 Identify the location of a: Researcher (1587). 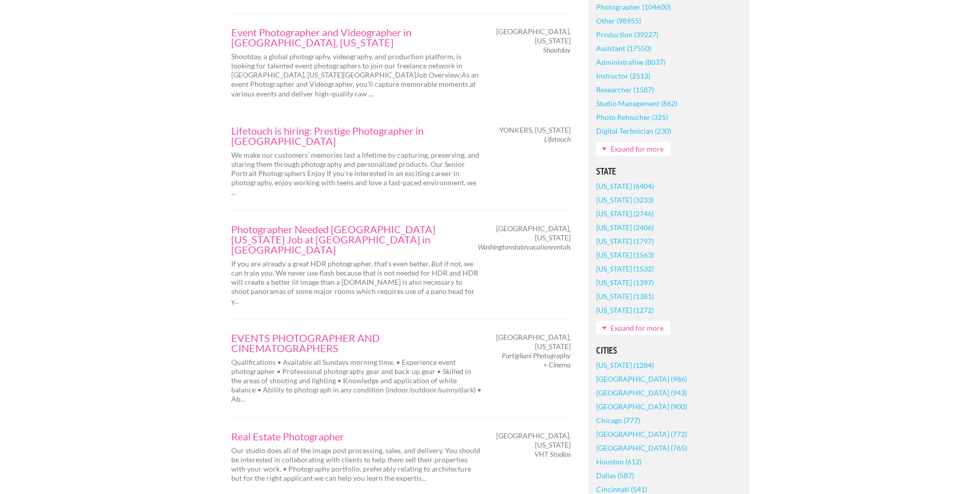
(625, 89).